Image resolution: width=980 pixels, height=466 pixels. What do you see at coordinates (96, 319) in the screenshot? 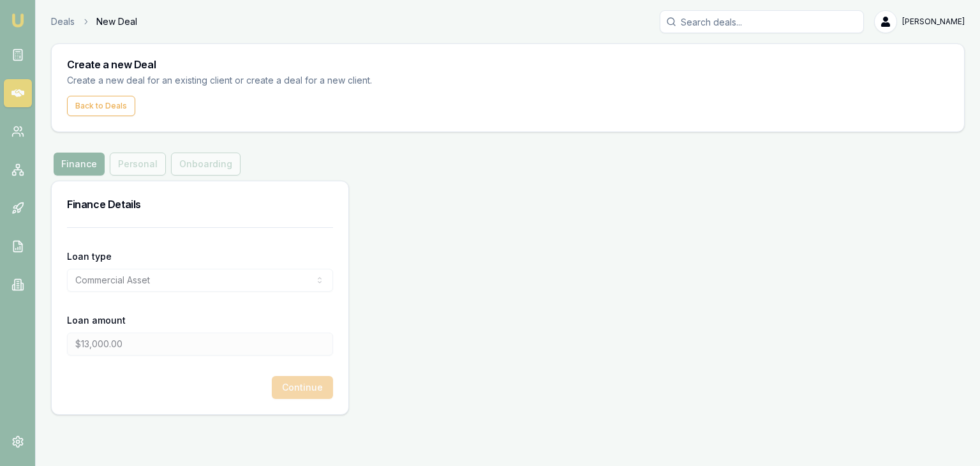
I see `label: Loan amount` at bounding box center [96, 319].